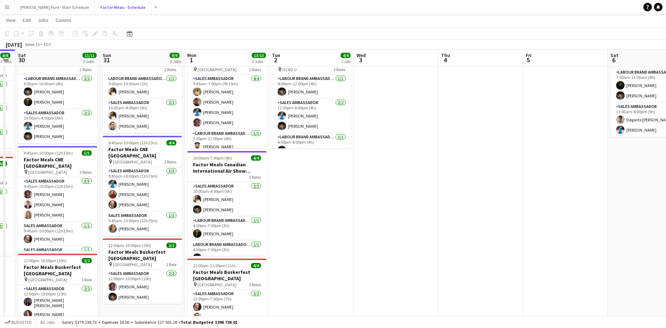 The image size is (666, 328). Describe the element at coordinates (5, 55) in the screenshot. I see `span: 8/8` at that location.